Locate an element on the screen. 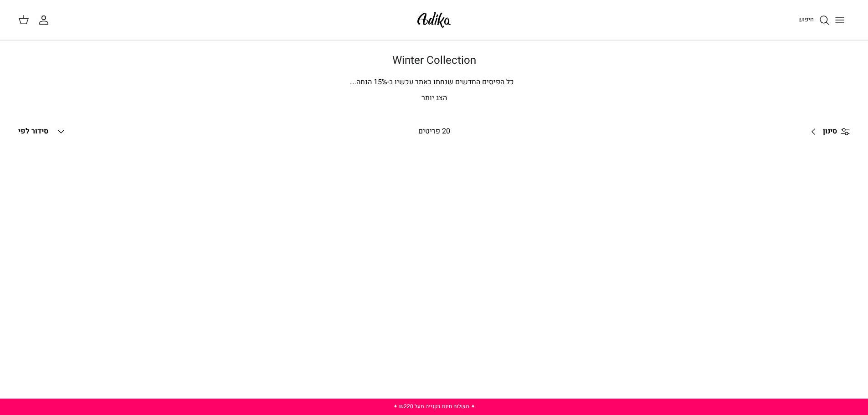 This screenshot has width=868, height=415. span: חיפוש is located at coordinates (806, 19).